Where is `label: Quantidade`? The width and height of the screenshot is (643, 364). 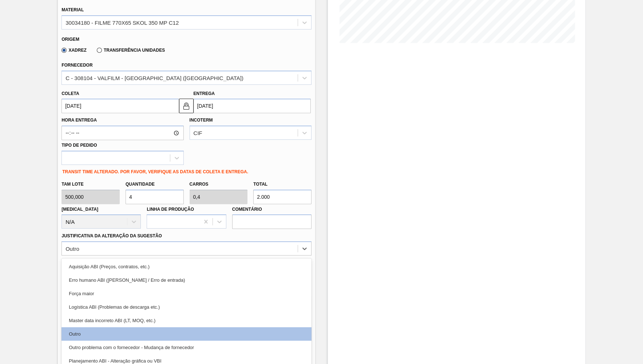 label: Quantidade is located at coordinates (140, 184).